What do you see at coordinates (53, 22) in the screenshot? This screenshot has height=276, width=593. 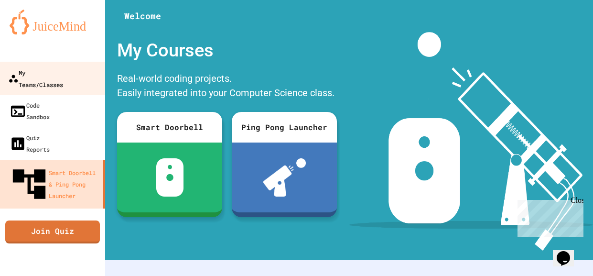 I see `img: logo-orange.svg` at bounding box center [53, 22].